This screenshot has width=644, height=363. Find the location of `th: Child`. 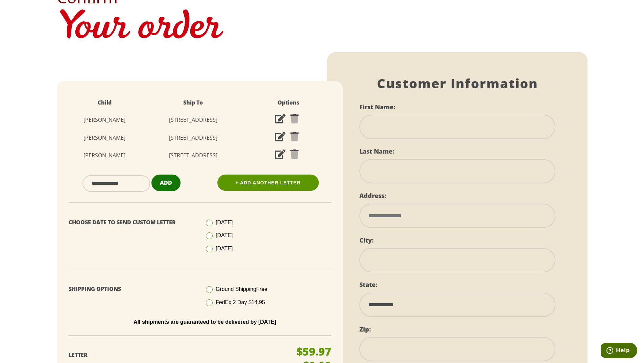

th: Child is located at coordinates (104, 102).